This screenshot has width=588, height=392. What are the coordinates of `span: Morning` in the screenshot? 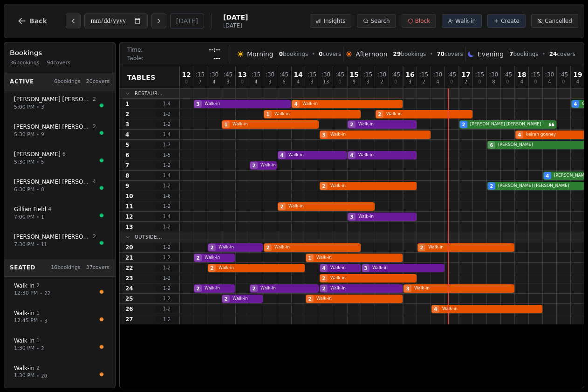 It's located at (260, 54).